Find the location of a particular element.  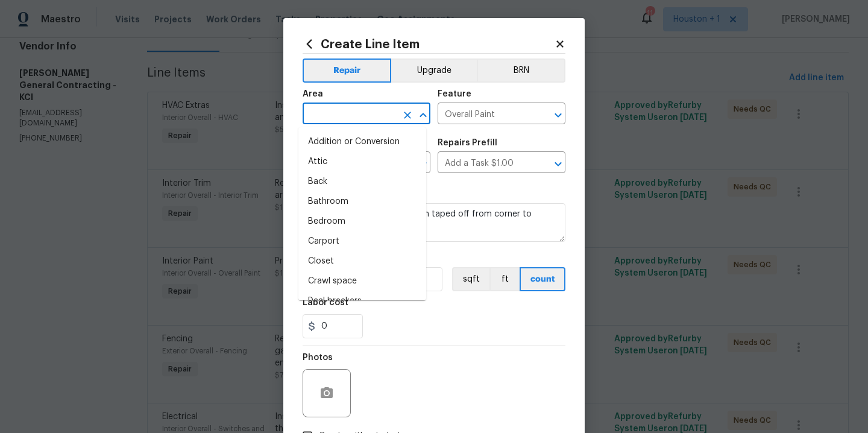

li: Closet is located at coordinates (362, 261).